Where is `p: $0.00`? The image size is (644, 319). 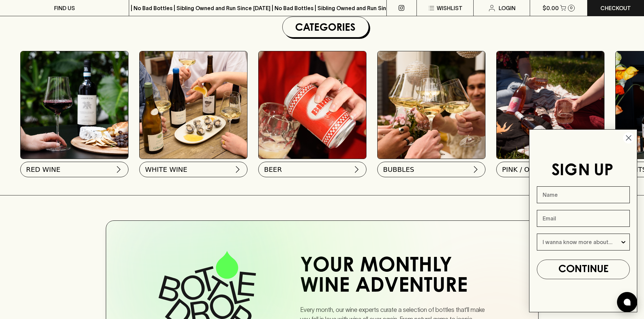
p: $0.00 is located at coordinates (550, 8).